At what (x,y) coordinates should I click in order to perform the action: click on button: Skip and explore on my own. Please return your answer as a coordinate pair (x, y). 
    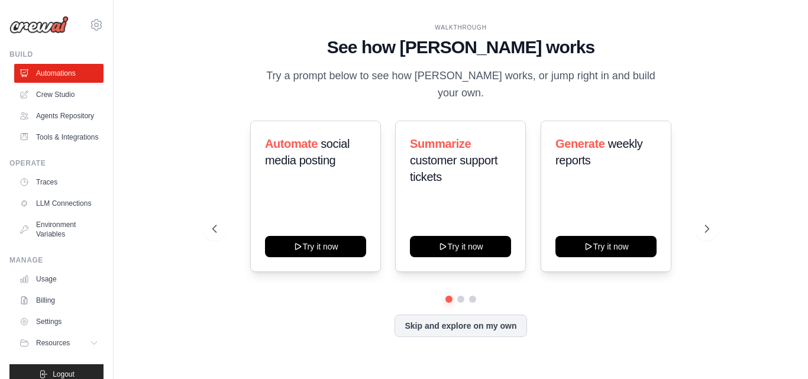
    Looking at the image, I should click on (460, 326).